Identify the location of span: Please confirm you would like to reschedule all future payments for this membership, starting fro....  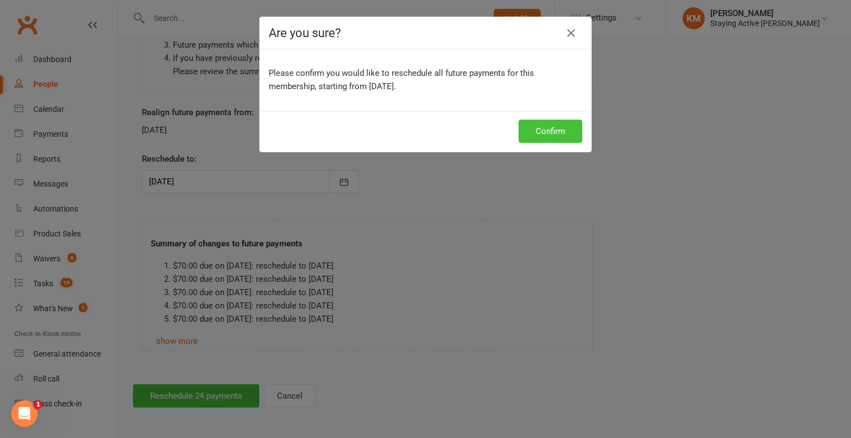
(401, 80).